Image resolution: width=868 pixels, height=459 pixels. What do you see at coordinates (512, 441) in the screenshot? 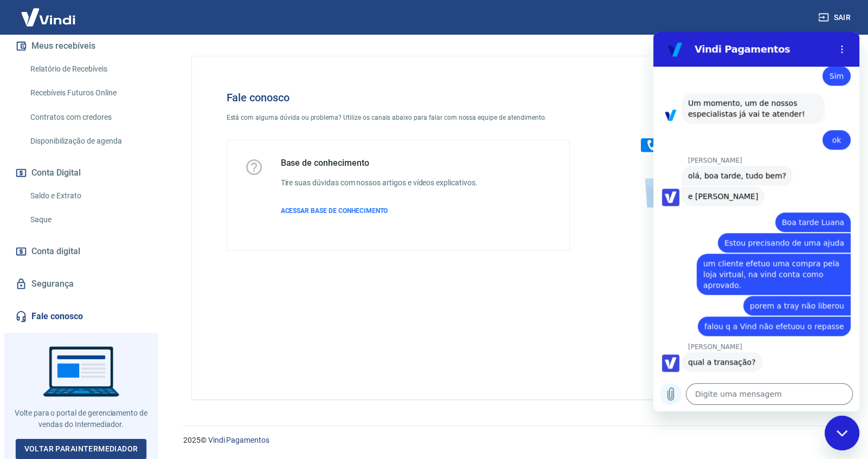
I see `p: 2025 ©` at bounding box center [512, 441].